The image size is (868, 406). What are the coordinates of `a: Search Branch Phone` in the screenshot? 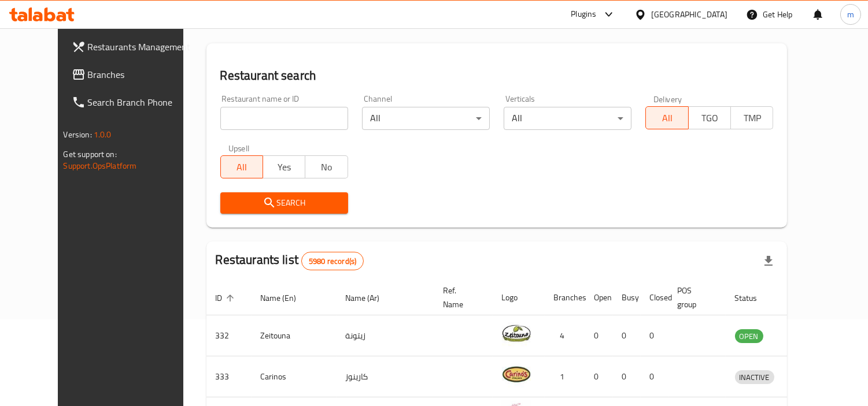 It's located at (132, 102).